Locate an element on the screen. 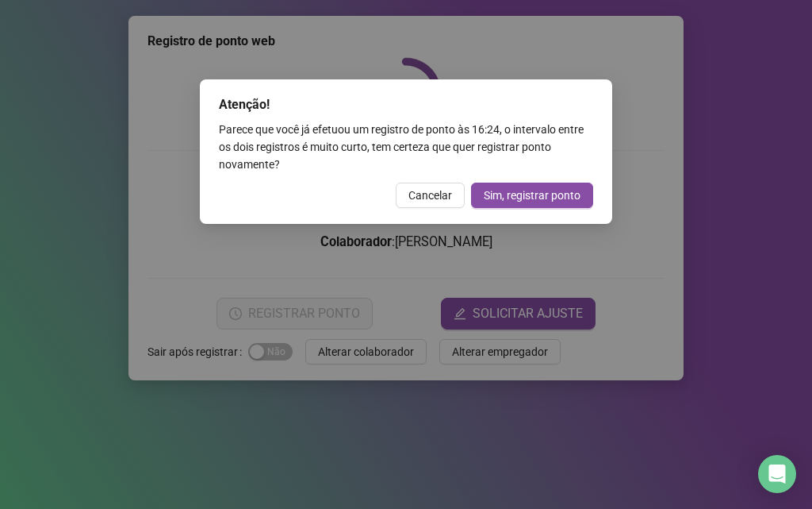  div: Open Intercom Messenger is located at coordinates (777, 474).